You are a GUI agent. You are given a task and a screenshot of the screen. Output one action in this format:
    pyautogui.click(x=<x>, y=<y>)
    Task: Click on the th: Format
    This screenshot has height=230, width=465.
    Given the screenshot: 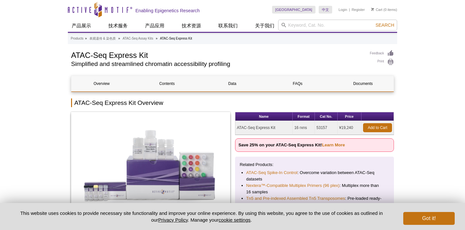 What is the action you would take?
    pyautogui.click(x=304, y=117)
    